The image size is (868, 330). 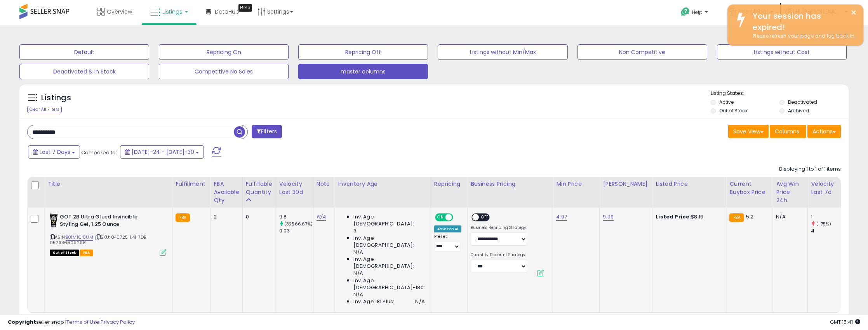 What do you see at coordinates (363, 72) in the screenshot?
I see `button: master columns` at bounding box center [363, 72].